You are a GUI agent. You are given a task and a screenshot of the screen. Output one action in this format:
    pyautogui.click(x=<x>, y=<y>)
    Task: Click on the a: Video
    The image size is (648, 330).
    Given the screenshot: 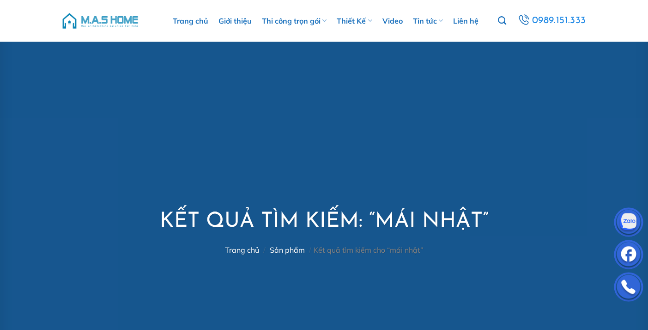 What is the action you would take?
    pyautogui.click(x=393, y=21)
    